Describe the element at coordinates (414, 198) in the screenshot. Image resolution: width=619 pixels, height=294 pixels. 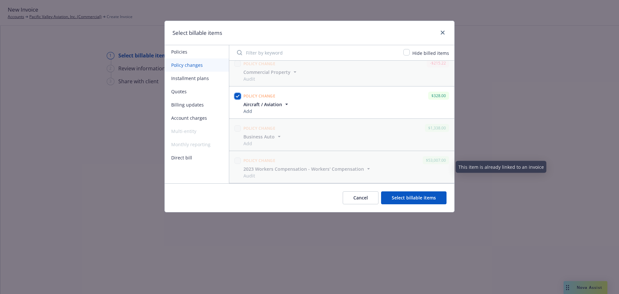
I see `button: Select billable items` at that location.